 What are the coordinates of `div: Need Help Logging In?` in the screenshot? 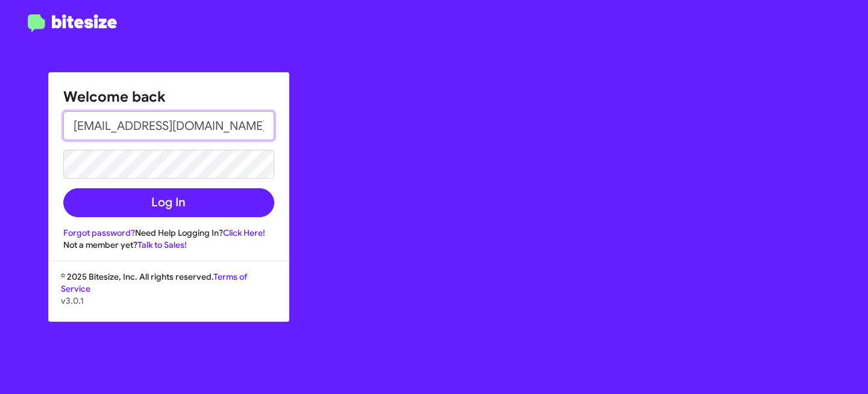 It's located at (169, 233).